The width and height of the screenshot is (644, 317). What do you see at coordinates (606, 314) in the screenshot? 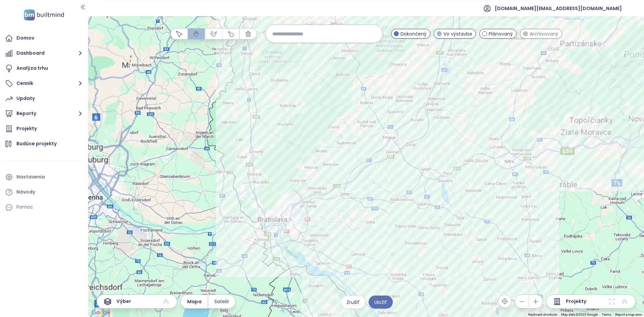
I see `a: Terms (opens in new tab)` at bounding box center [606, 314].